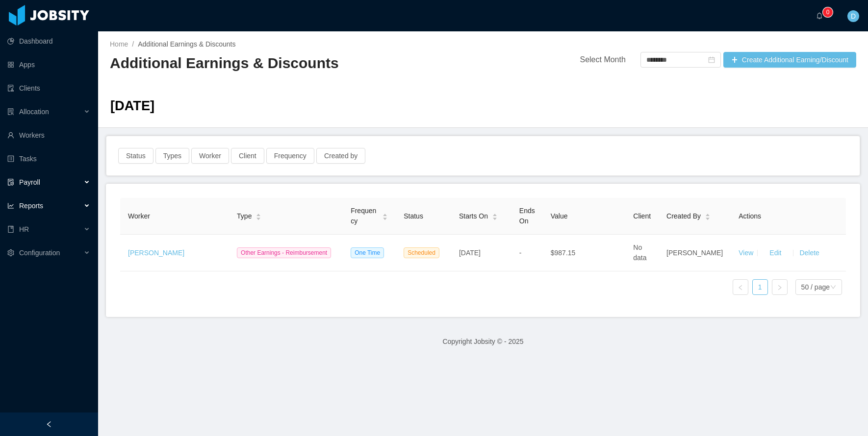 This screenshot has width=868, height=436. I want to click on span: Worker, so click(139, 216).